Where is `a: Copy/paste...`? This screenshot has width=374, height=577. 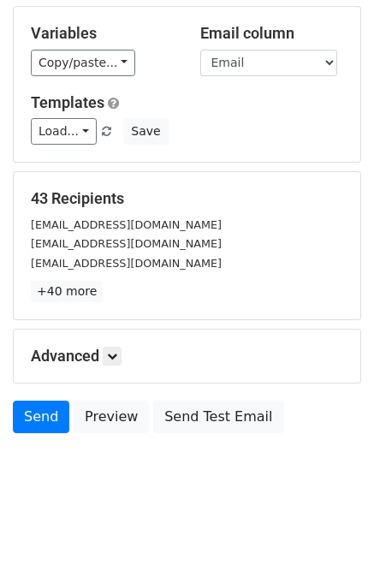
a: Copy/paste... is located at coordinates (83, 63).